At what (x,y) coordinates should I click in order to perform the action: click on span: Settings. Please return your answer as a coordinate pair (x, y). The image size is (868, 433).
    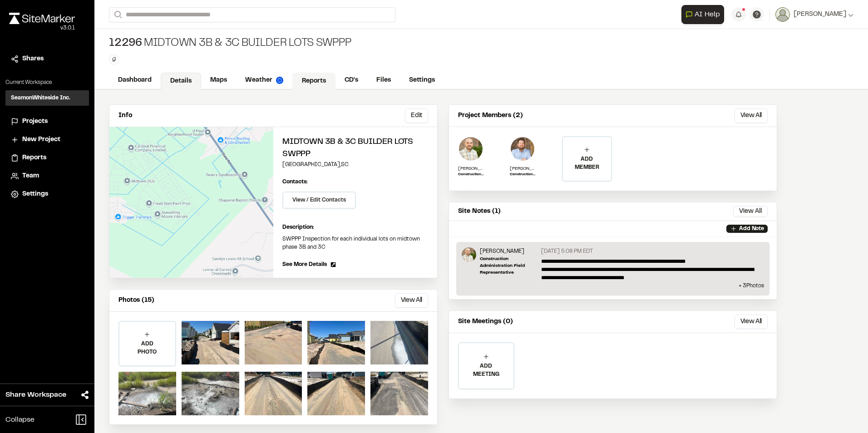
    Looking at the image, I should click on (35, 194).